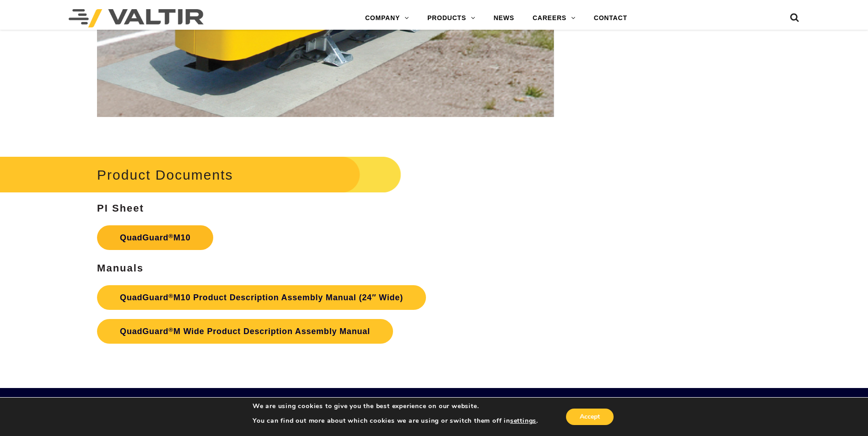  What do you see at coordinates (261, 297) in the screenshot?
I see `a: QuadGuard®M10 Product Description Assembly Manual (24″ Wide)` at bounding box center [261, 297].